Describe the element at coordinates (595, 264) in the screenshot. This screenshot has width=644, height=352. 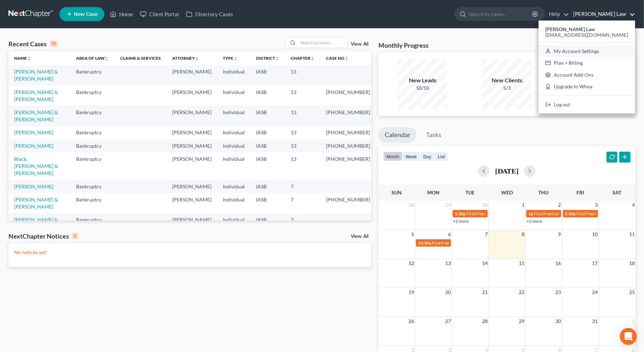
I see `span: 17` at that location.